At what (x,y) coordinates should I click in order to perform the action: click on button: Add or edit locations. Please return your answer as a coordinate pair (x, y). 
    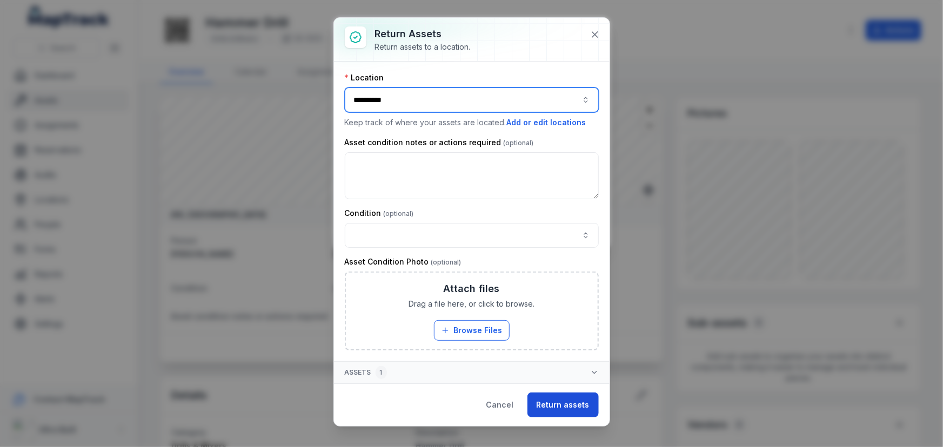
    Looking at the image, I should click on (546, 123).